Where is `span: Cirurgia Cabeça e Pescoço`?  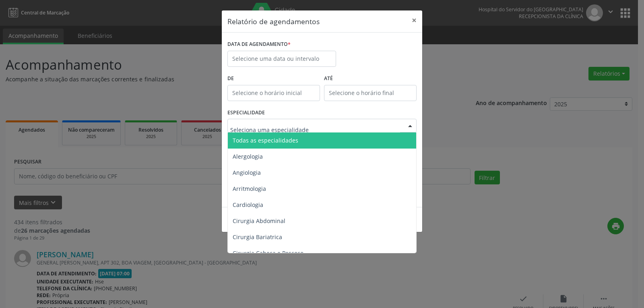 span: Cirurgia Cabeça e Pescoço is located at coordinates (268, 253).